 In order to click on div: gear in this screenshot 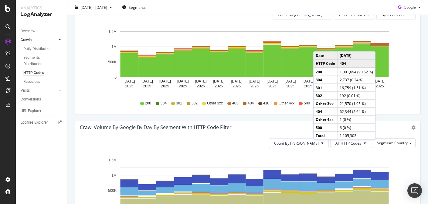, I will do `click(414, 127)`.